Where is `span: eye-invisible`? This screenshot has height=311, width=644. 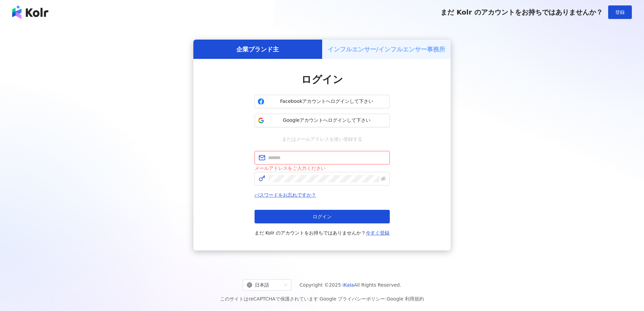
span: eye-invisible is located at coordinates (383, 179).